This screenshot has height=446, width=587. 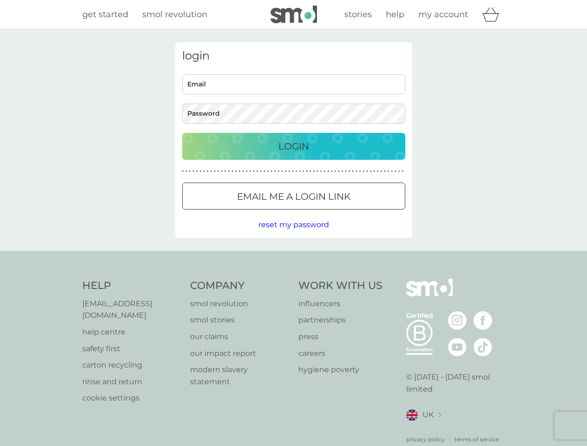 What do you see at coordinates (425, 439) in the screenshot?
I see `a: privacy policy` at bounding box center [425, 439].